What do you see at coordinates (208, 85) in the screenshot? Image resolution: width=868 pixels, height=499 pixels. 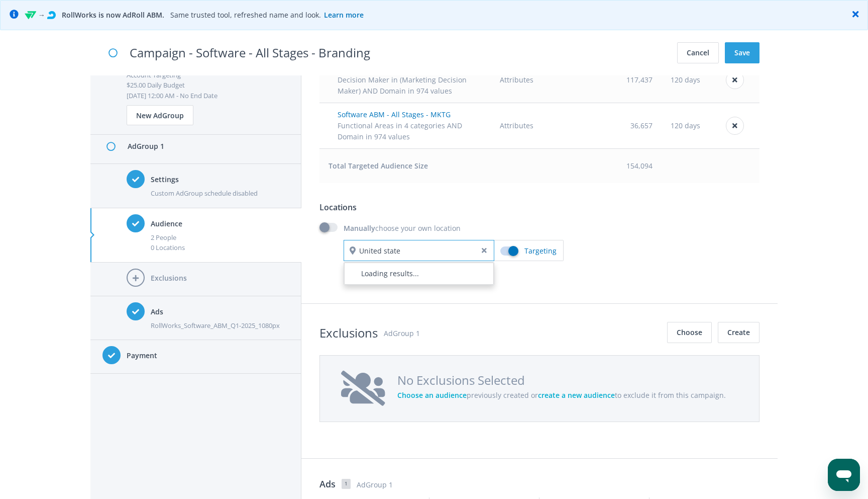 I see `div: $25.00 Daily Budget` at bounding box center [208, 85].